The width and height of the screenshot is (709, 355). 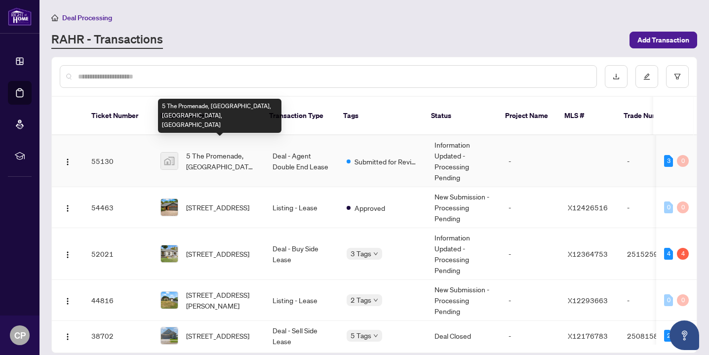 What do you see at coordinates (379, 116) in the screenshot?
I see `th: Tags` at bounding box center [379, 116].